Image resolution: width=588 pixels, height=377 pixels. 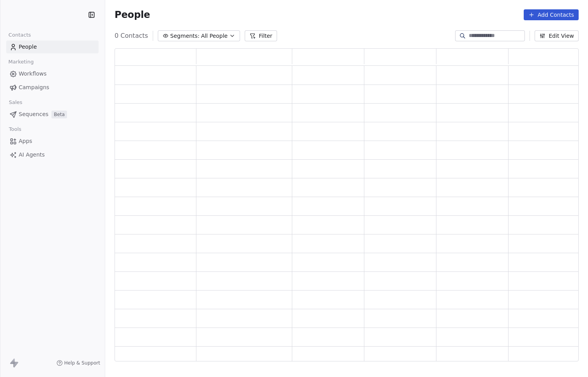 I want to click on a: Campaigns, so click(x=52, y=87).